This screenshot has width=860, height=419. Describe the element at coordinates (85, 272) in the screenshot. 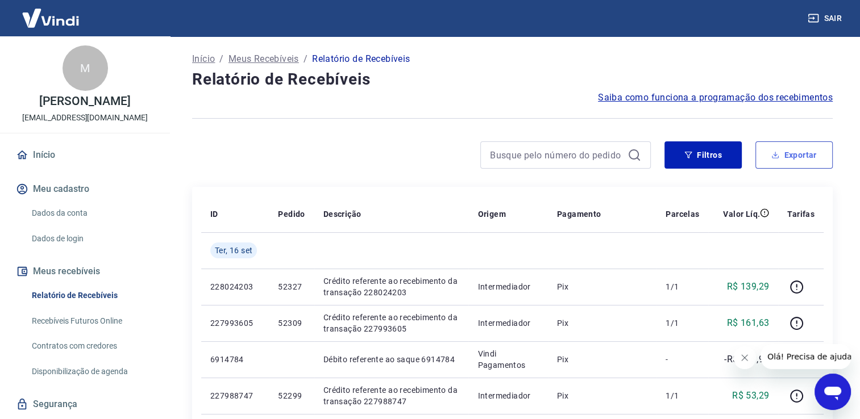

I see `button: Meus recebíveis` at that location.